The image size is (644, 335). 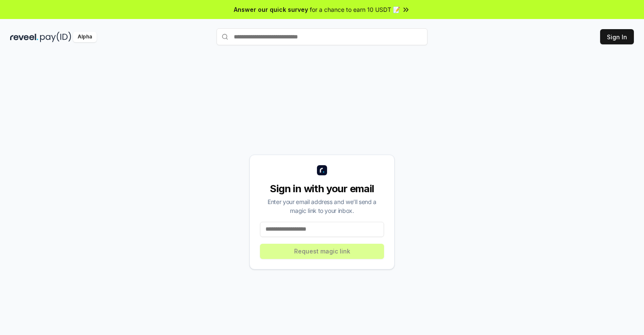 What do you see at coordinates (322, 171) in the screenshot?
I see `img: logo_small` at bounding box center [322, 171].